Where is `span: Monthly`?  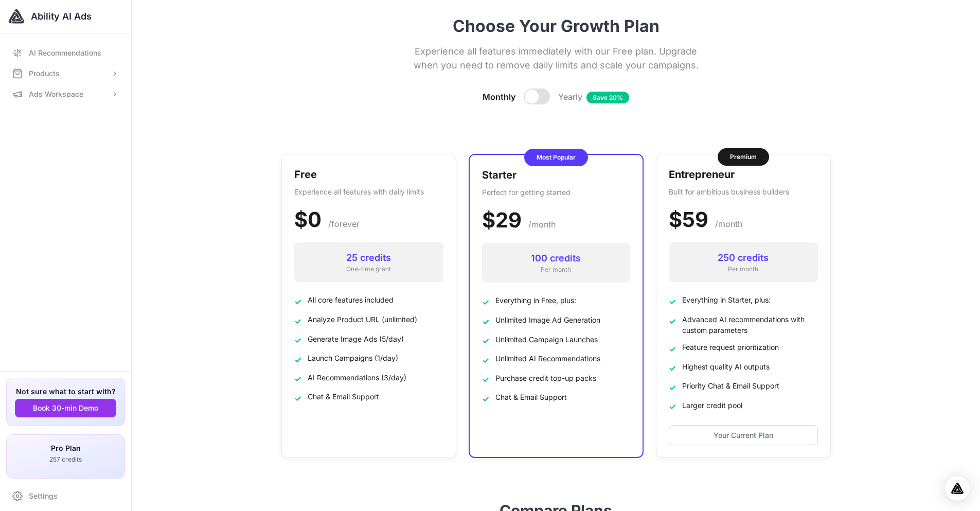
span: Monthly is located at coordinates (499, 97).